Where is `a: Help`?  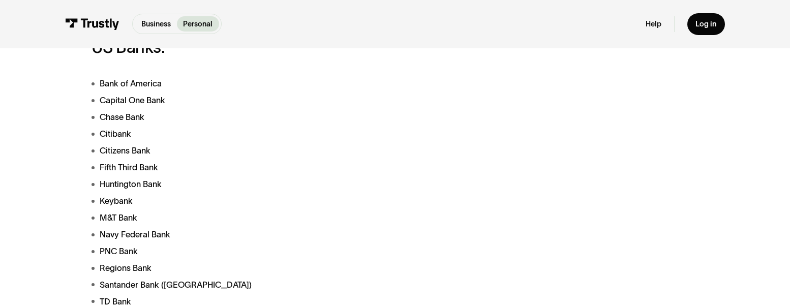 a: Help is located at coordinates (653, 24).